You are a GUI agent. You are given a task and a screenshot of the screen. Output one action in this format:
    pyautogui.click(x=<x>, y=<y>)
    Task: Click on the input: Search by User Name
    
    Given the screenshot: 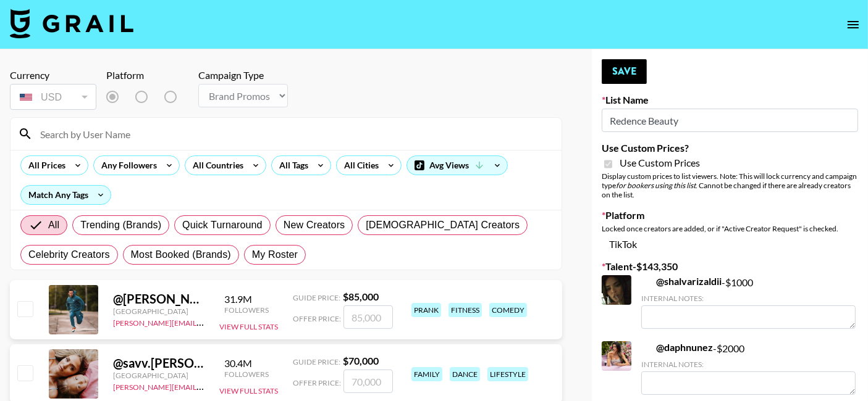 What is the action you would take?
    pyautogui.click(x=293, y=134)
    